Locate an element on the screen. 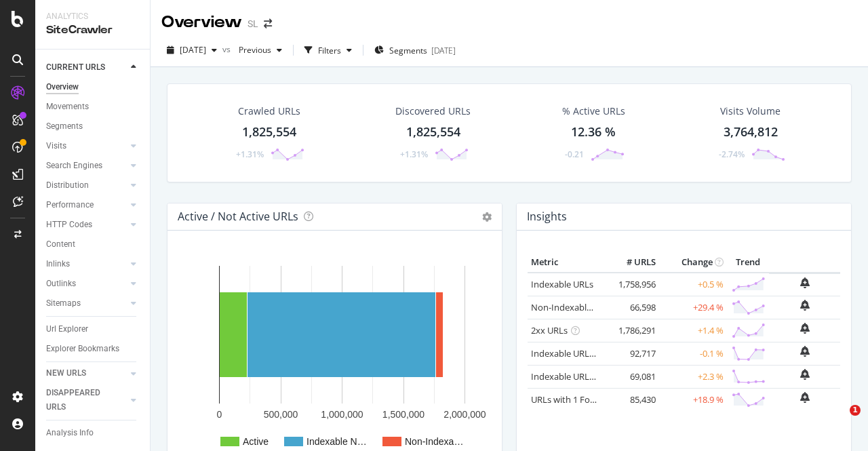 The image size is (868, 451). div: Analysis Info is located at coordinates (70, 433).